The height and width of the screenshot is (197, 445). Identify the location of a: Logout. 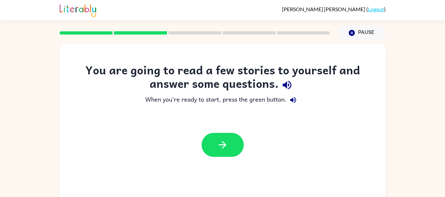
(376, 9).